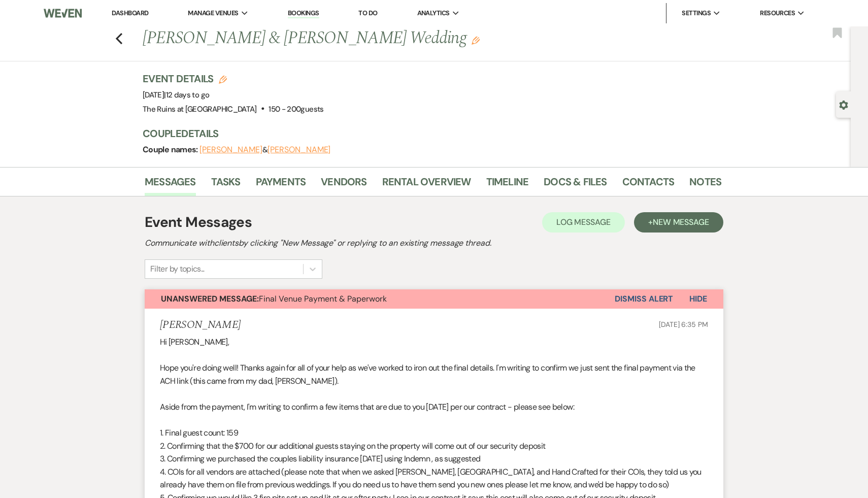 This screenshot has height=498, width=868. Describe the element at coordinates (777, 13) in the screenshot. I see `span: Resources` at that location.